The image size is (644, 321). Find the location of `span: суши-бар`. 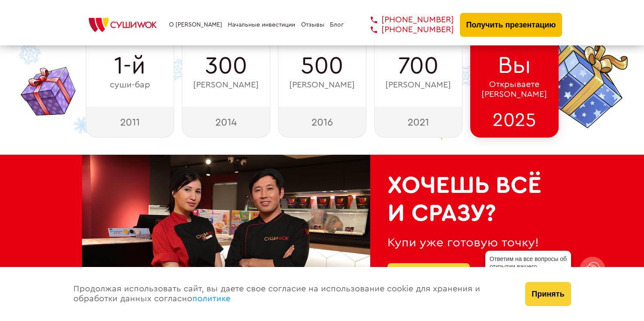

span: суши-бар is located at coordinates (130, 85).